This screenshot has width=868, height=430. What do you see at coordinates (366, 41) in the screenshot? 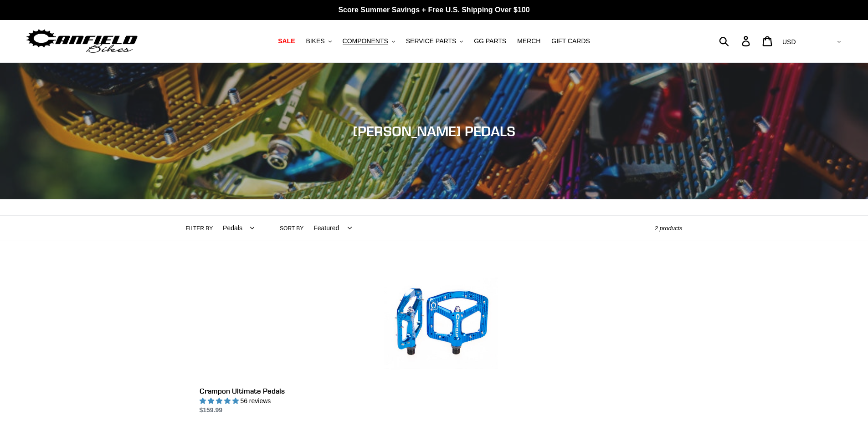
I see `span: COMPONENTS` at bounding box center [366, 41].